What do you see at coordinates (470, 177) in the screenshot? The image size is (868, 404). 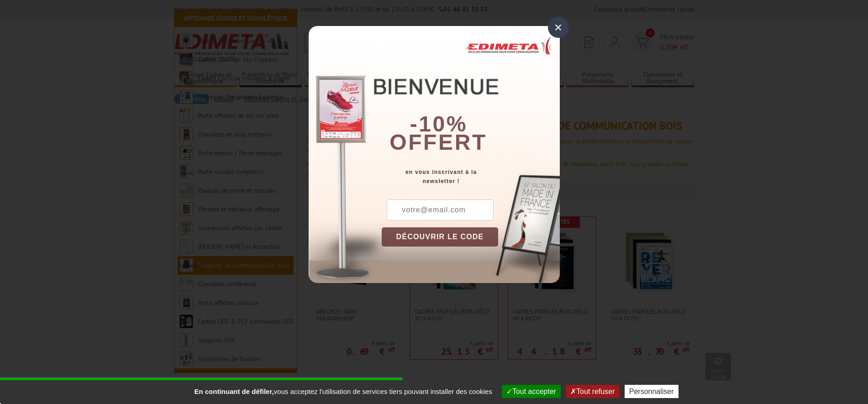 I see `div: en vous inscrivant à la newsletter !` at bounding box center [470, 177].